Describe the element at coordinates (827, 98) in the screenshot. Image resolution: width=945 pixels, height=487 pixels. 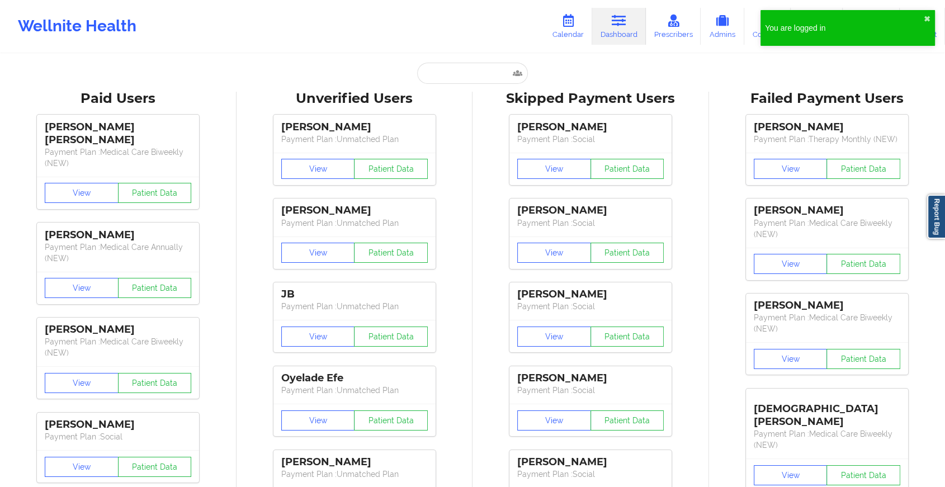
I see `div: Failed Payment Users` at that location.